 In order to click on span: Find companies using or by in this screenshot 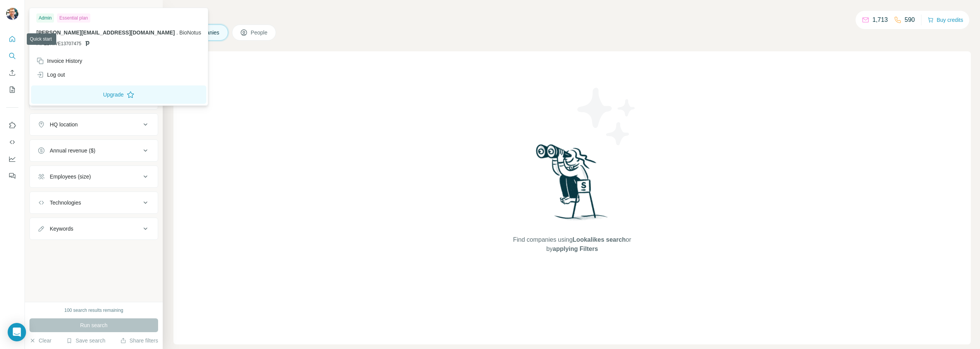, I will do `click(571, 244)`.